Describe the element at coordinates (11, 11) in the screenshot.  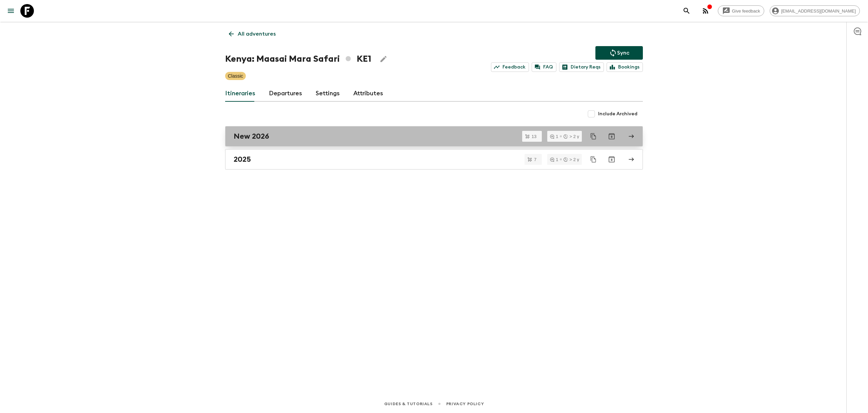
I see `button: menu` at that location.